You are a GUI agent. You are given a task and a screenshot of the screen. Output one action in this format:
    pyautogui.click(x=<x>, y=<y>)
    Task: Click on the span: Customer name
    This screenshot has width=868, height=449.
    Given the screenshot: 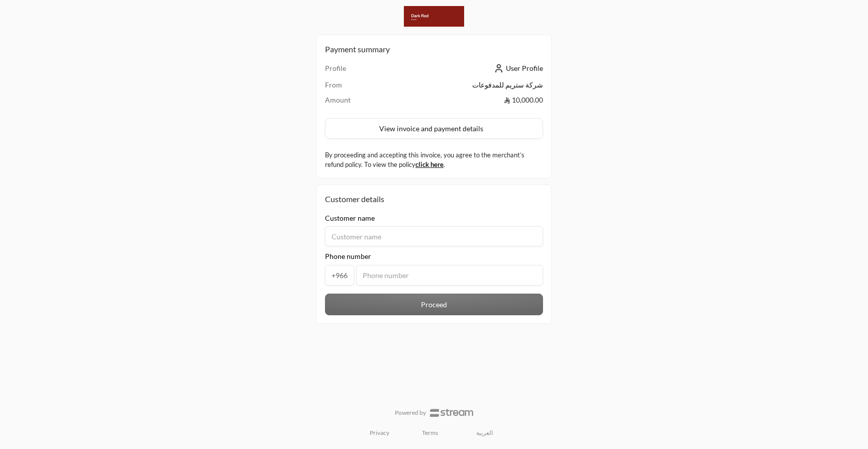 What is the action you would take?
    pyautogui.click(x=350, y=218)
    